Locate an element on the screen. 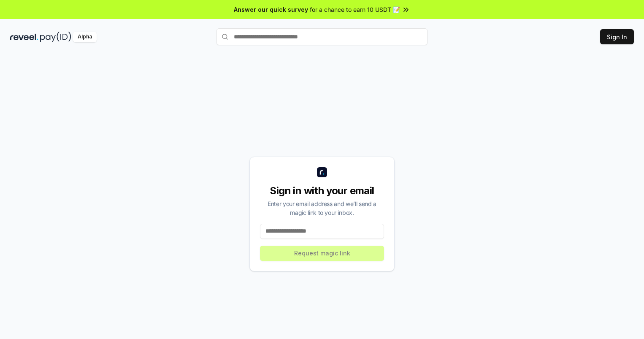  div: Sign in with your email is located at coordinates (322, 191).